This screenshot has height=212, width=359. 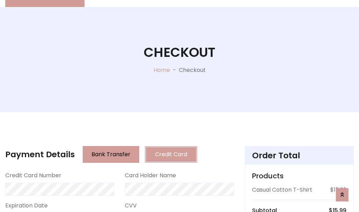 What do you see at coordinates (40, 154) in the screenshot?
I see `h4: Payment Details` at bounding box center [40, 154].